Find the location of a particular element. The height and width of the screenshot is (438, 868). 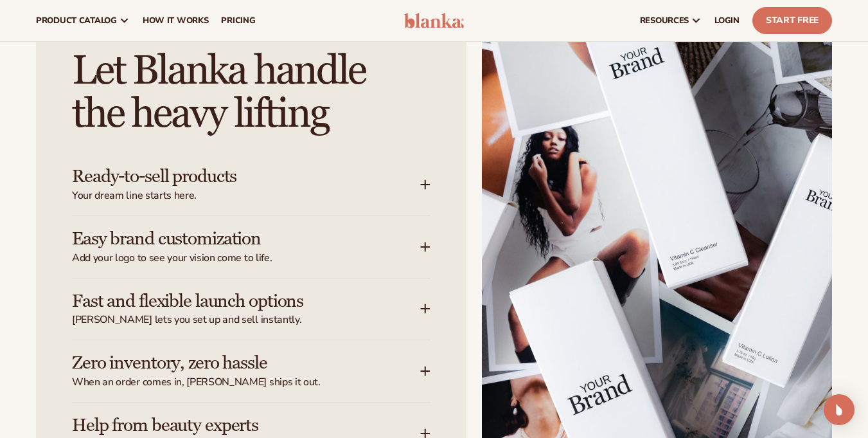

span: product catalog is located at coordinates (76, 20).